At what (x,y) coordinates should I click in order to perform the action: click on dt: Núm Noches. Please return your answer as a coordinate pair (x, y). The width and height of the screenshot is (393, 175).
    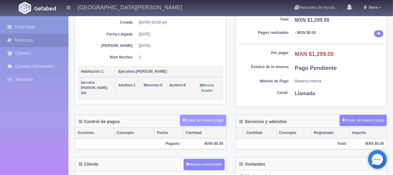
    Looking at the image, I should click on (108, 57).